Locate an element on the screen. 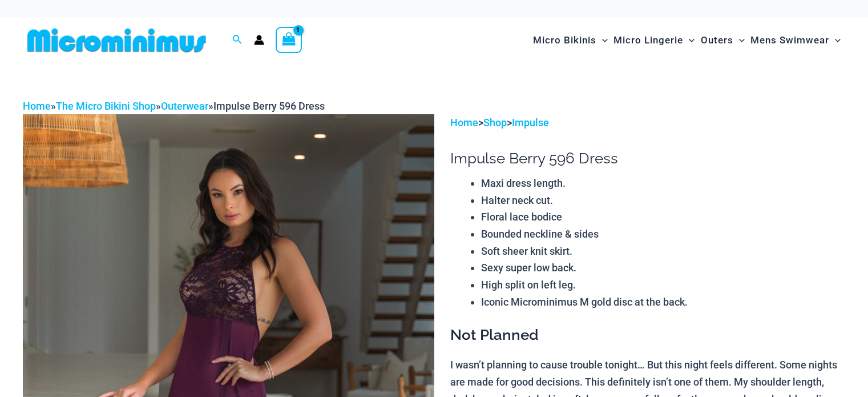  a: Account icon link is located at coordinates (259, 40).